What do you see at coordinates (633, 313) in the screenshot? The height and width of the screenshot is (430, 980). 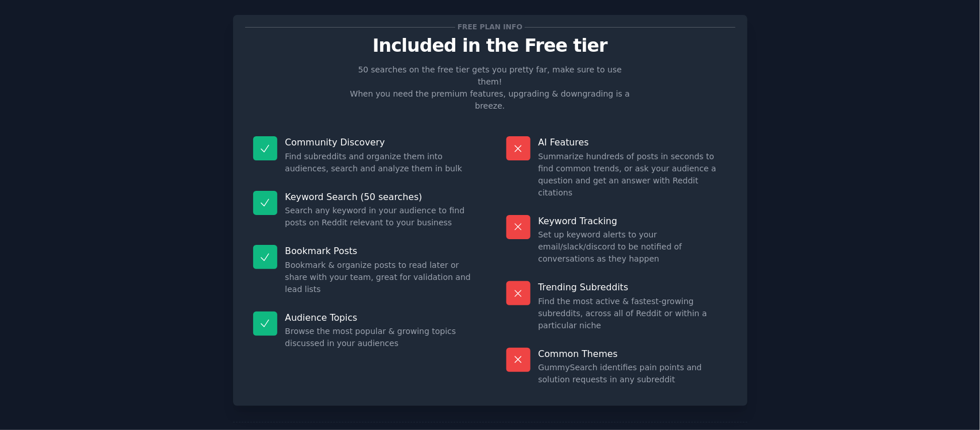 I see `dd: Find the most active & fastest-growing subreddits, across all of Reddit or within a particular niche` at bounding box center [633, 313].